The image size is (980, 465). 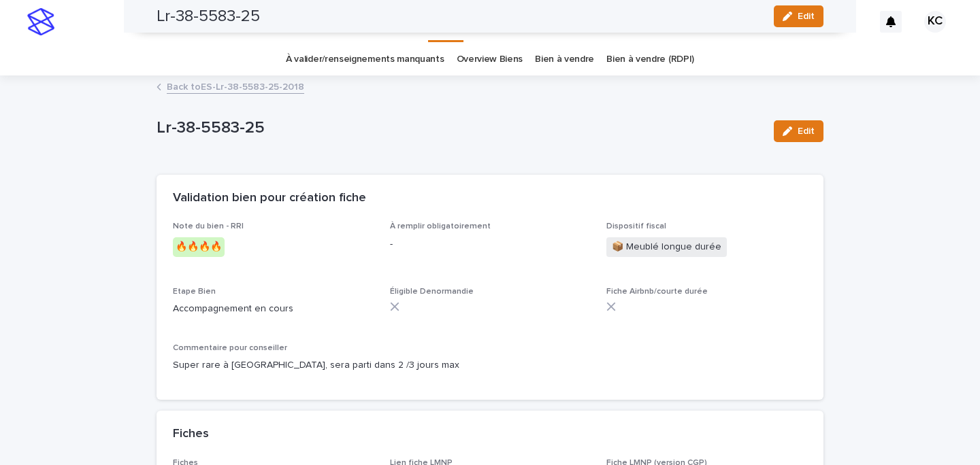 I want to click on img: stacker-logo-s-only.png, so click(x=41, y=22).